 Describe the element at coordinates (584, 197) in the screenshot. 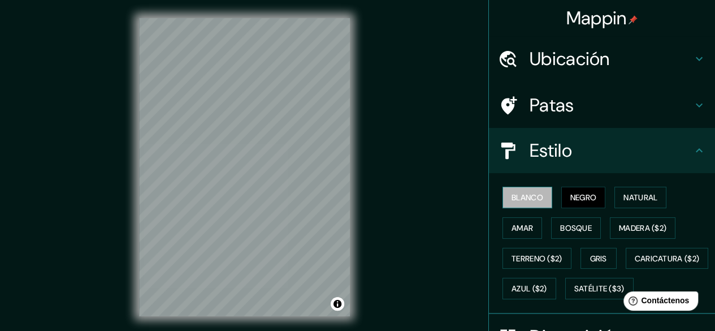

I see `button: Negro` at that location.